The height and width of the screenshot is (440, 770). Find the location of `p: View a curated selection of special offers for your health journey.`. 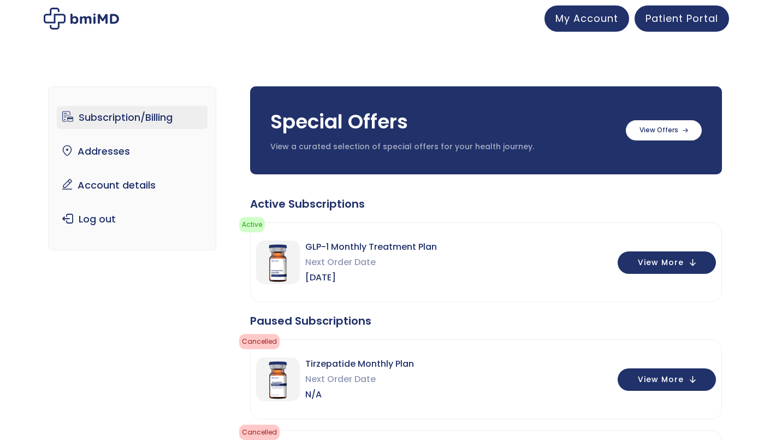

p: View a curated selection of special offers for your health journey. is located at coordinates (443, 147).